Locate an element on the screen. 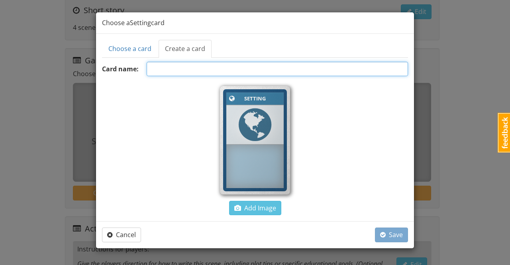  a: Create a card is located at coordinates (185, 49).